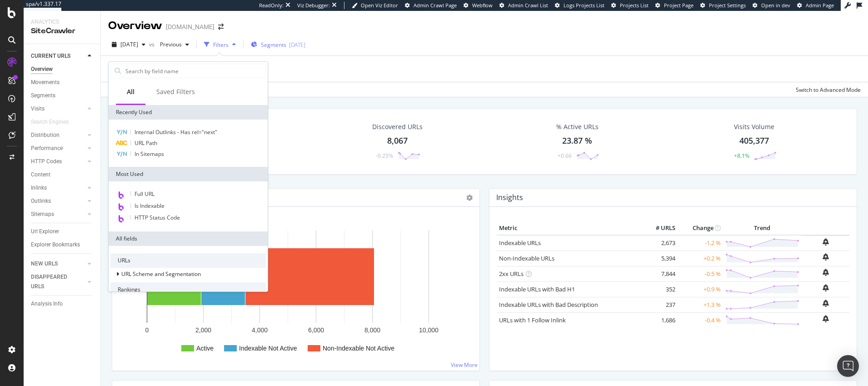 The height and width of the screenshot is (386, 868). Describe the element at coordinates (372, 330) in the screenshot. I see `text: 8,000` at that location.